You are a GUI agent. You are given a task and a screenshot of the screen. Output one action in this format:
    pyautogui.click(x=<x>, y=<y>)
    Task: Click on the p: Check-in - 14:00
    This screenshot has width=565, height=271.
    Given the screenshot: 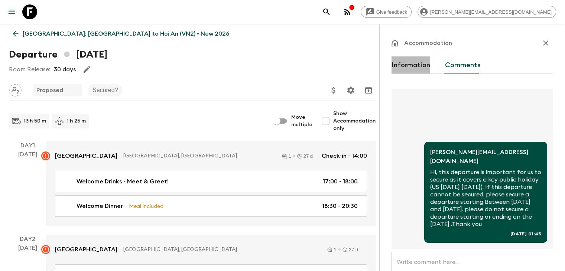 What is the action you would take?
    pyautogui.click(x=344, y=156)
    